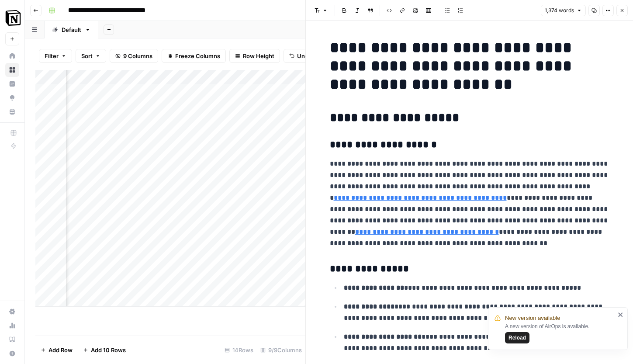 The width and height of the screenshot is (633, 364). What do you see at coordinates (560, 333) in the screenshot?
I see `div: A new version of AirOps is available.` at bounding box center [560, 333].